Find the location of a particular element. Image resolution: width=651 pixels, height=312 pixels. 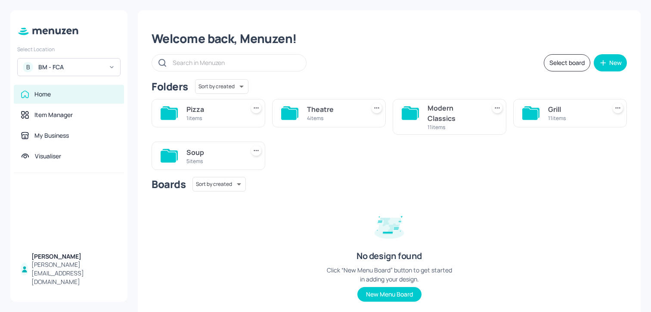

button: Select board is located at coordinates (567, 63).